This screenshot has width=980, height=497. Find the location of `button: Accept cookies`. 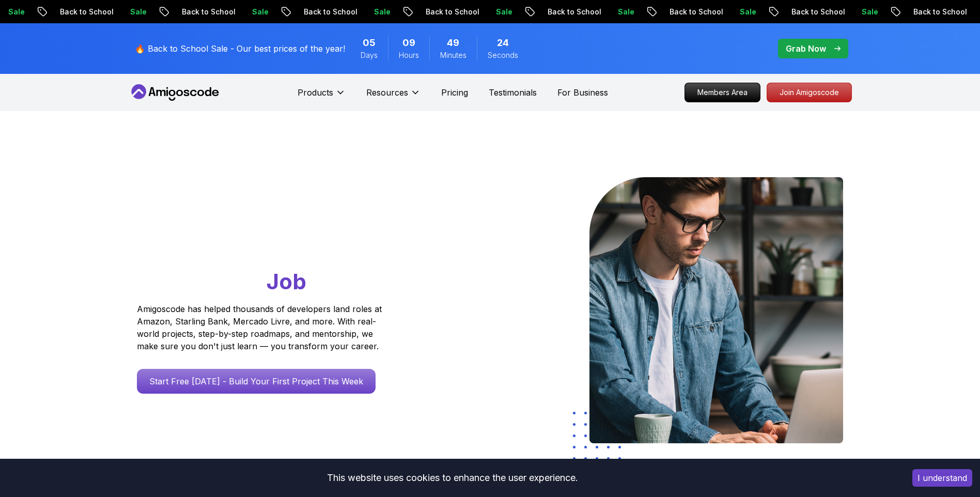

button: Accept cookies is located at coordinates (942, 478).